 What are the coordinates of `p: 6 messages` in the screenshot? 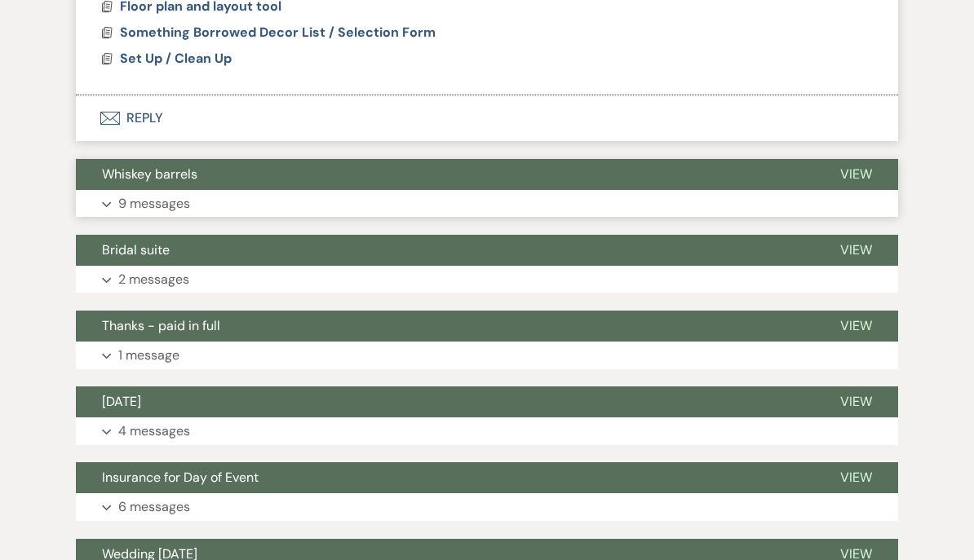 It's located at (154, 508).